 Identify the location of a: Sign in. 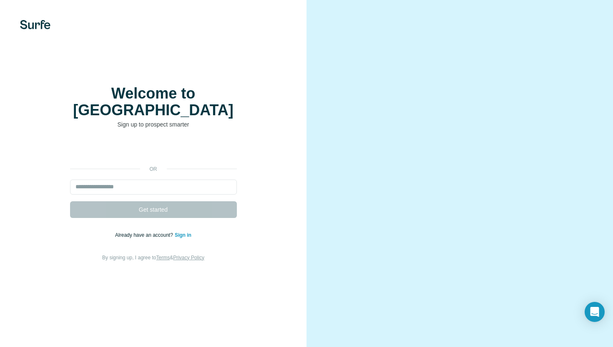
(183, 235).